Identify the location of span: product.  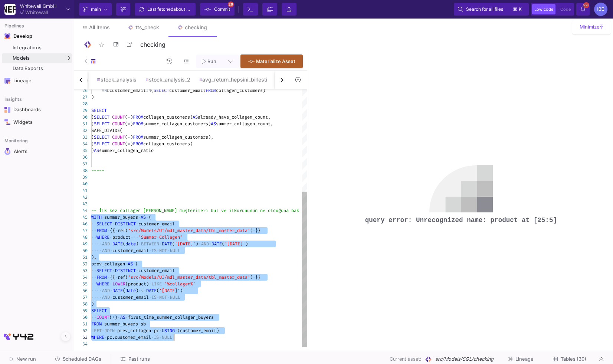
(121, 237).